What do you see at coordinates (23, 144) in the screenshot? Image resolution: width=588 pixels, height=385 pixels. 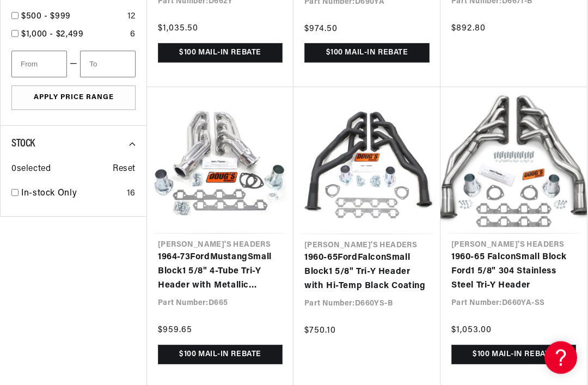 I see `span: Stock` at bounding box center [23, 144].